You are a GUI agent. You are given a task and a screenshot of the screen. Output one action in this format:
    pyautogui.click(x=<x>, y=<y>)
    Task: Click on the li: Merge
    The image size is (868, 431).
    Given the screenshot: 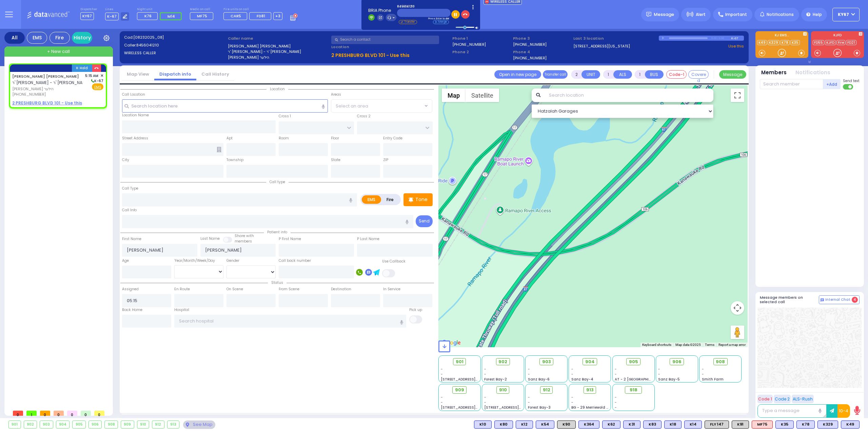 What is the action you would take?
    pyautogui.click(x=441, y=22)
    